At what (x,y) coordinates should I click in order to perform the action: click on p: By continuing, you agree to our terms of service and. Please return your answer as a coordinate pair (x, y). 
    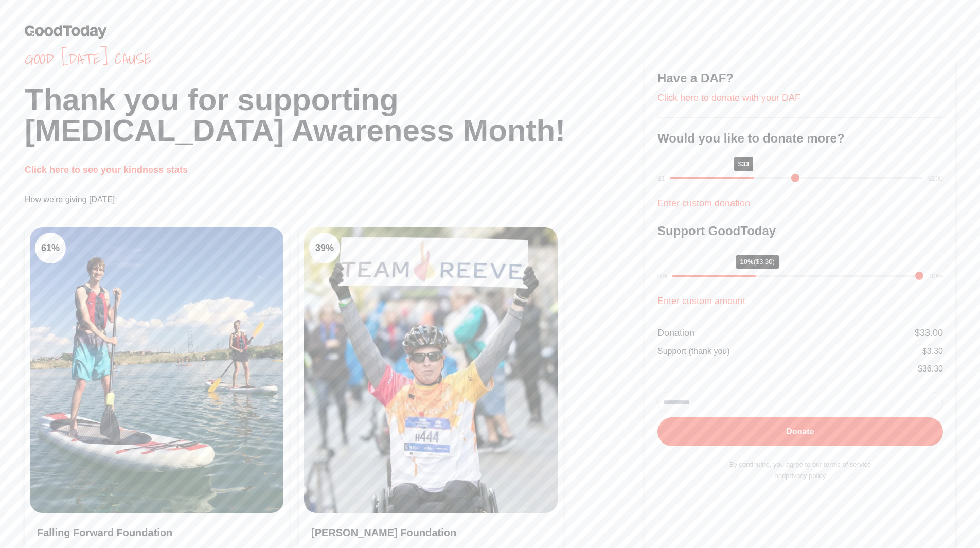
    Looking at the image, I should click on (800, 470).